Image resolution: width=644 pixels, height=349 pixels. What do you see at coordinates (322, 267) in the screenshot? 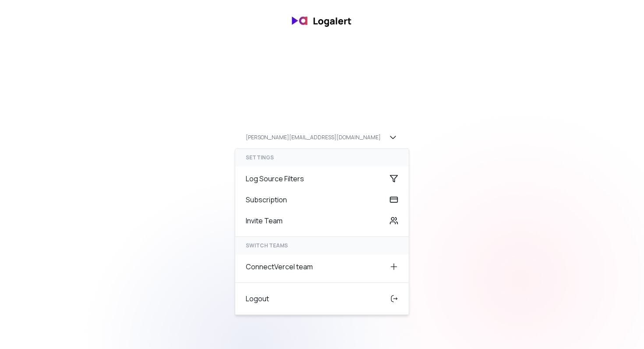
I see `div: Connect Vercel team` at bounding box center [322, 267].